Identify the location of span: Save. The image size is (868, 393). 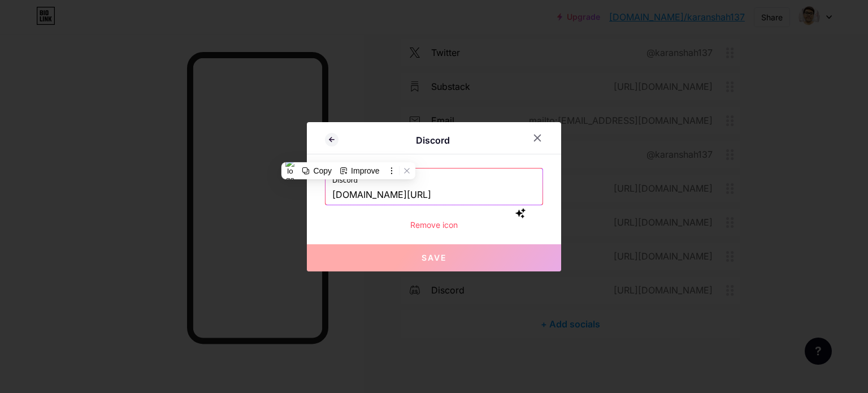
(434, 257).